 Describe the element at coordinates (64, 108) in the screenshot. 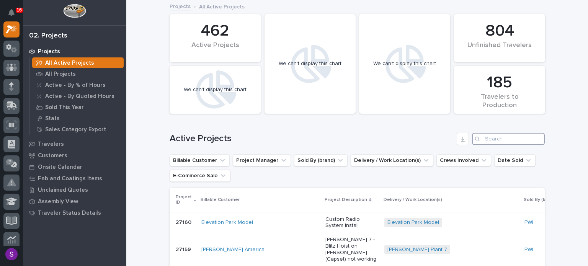

I see `p: Sold This Year` at that location.